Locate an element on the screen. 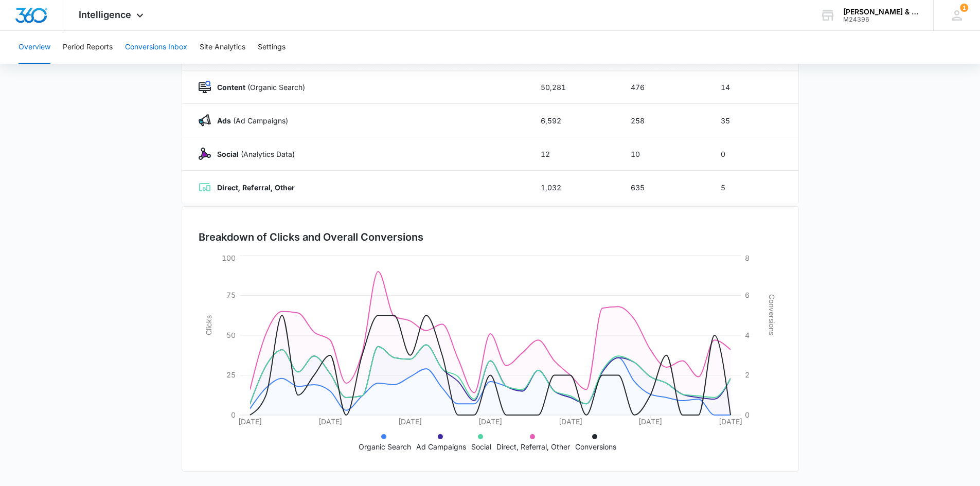 The height and width of the screenshot is (486, 980). p: Conversions is located at coordinates (595, 446).